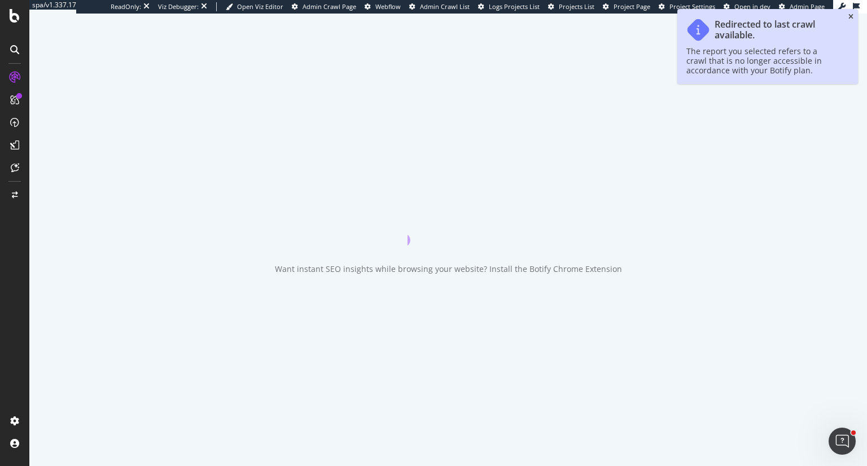 Image resolution: width=867 pixels, height=466 pixels. I want to click on a: Open Viz Editor, so click(255, 7).